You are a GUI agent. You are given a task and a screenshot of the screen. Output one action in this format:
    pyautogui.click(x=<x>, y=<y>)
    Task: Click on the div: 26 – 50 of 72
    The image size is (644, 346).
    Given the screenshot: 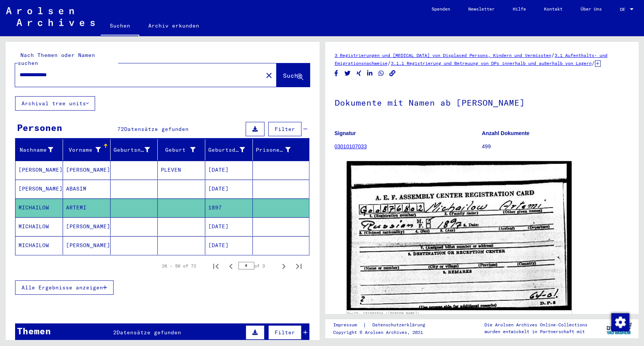 What is the action you would take?
    pyautogui.click(x=179, y=266)
    